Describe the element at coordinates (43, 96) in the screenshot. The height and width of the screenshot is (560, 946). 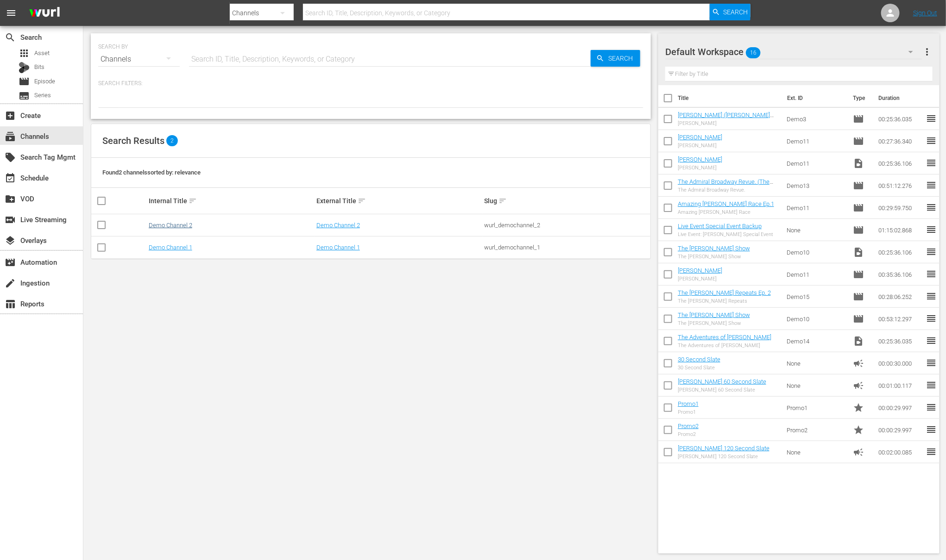
I see `span: Series` at that location.